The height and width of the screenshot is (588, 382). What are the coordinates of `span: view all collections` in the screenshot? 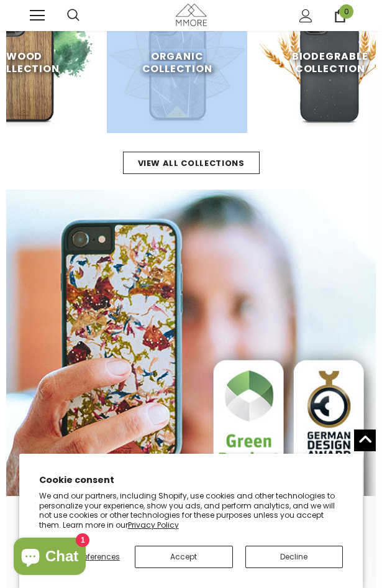 It's located at (191, 162).